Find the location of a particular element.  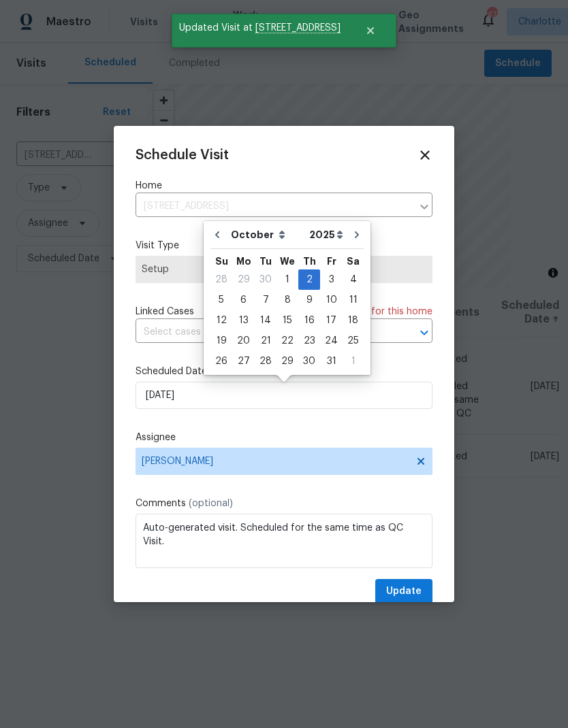

div: Wed Oct 15 2025 is located at coordinates (287, 321).